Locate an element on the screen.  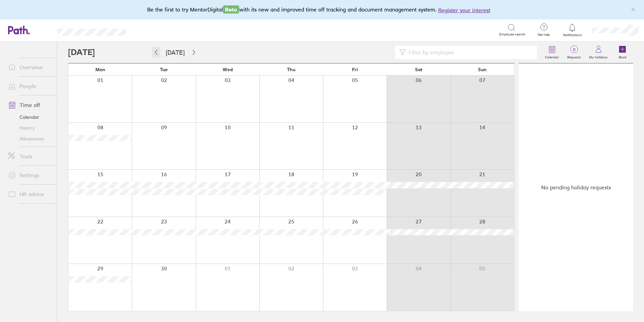
a: Notifications is located at coordinates (572, 30).